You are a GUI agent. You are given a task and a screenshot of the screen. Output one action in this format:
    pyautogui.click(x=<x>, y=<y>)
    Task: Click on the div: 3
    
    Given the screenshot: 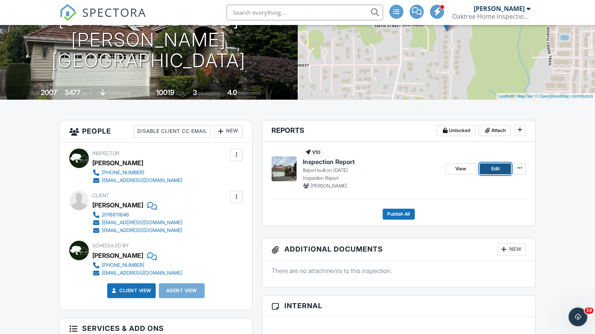 What is the action you would take?
    pyautogui.click(x=195, y=92)
    